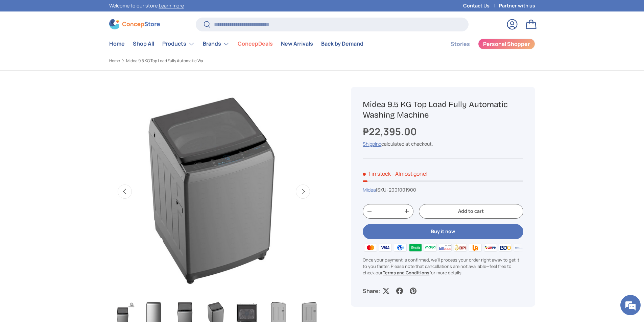  What do you see at coordinates (134, 24) in the screenshot?
I see `a: ConcepStore` at bounding box center [134, 24].